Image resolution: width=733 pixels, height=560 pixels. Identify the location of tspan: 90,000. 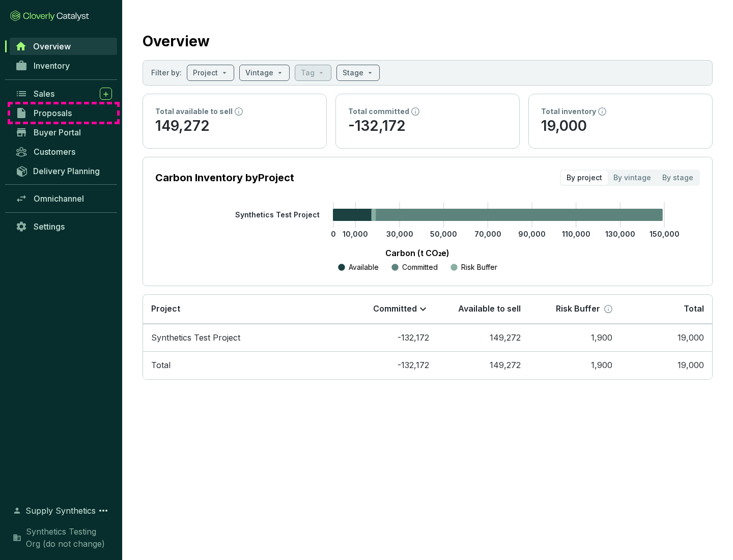
(532, 234).